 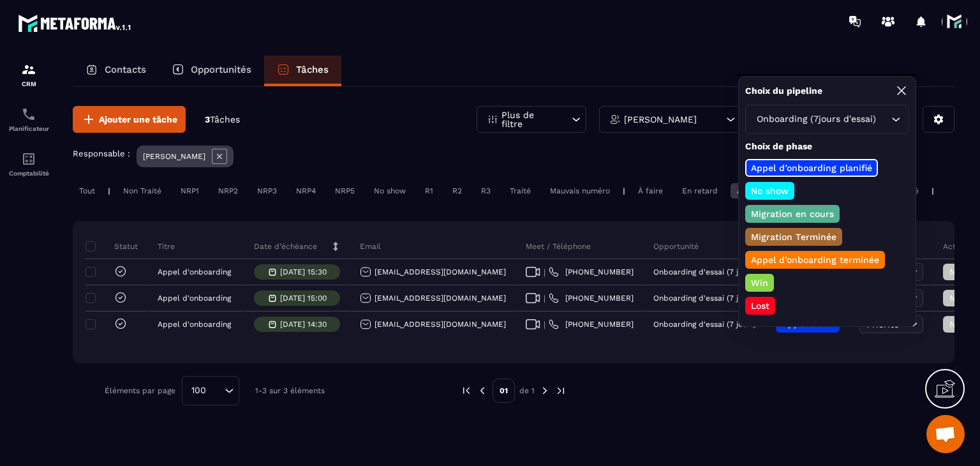 I want to click on span: Onboarding (7jours d'essai), so click(x=816, y=119).